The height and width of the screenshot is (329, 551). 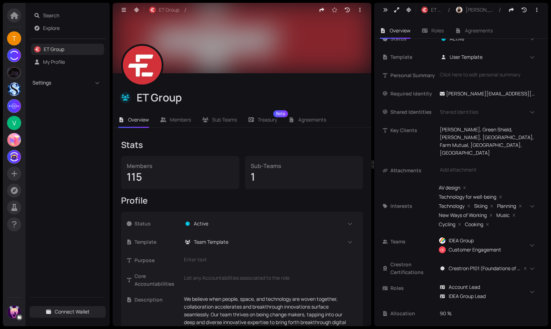 I want to click on button: Connect Wallet, so click(x=67, y=312).